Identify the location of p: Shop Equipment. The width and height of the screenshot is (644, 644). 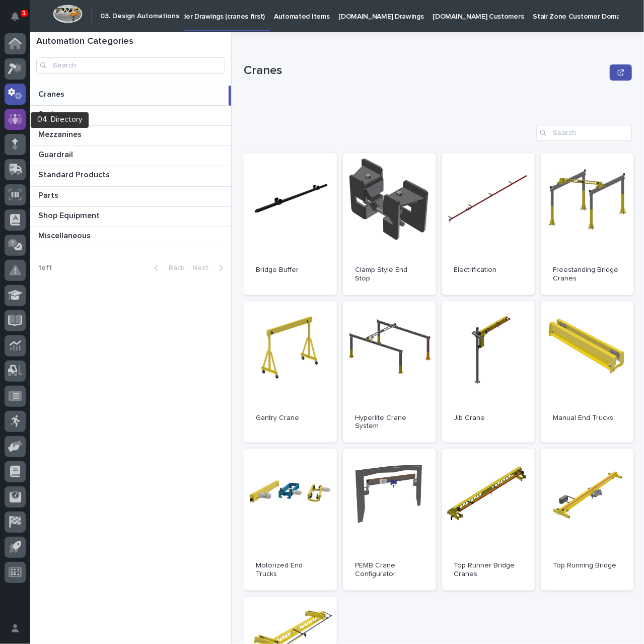
(70, 214).